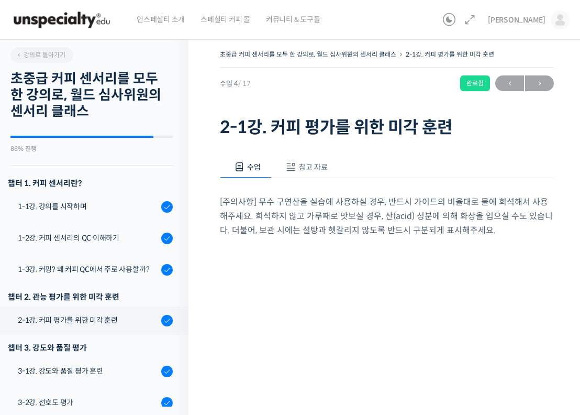  What do you see at coordinates (387, 216) in the screenshot?
I see `p: [주의사항] 무수 구연산을 실습에 사용하실 경우, 반드시 가이드의 비율대로 물에 희석해서 사용해주세요. 희석하지 않고 가루째로 맛보실 경우, 산(acid) 성분에 의해 화상을...` at bounding box center [387, 216].